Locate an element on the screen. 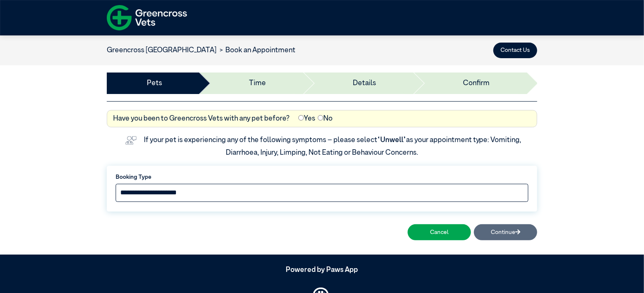  button: Cancel is located at coordinates (440, 232).